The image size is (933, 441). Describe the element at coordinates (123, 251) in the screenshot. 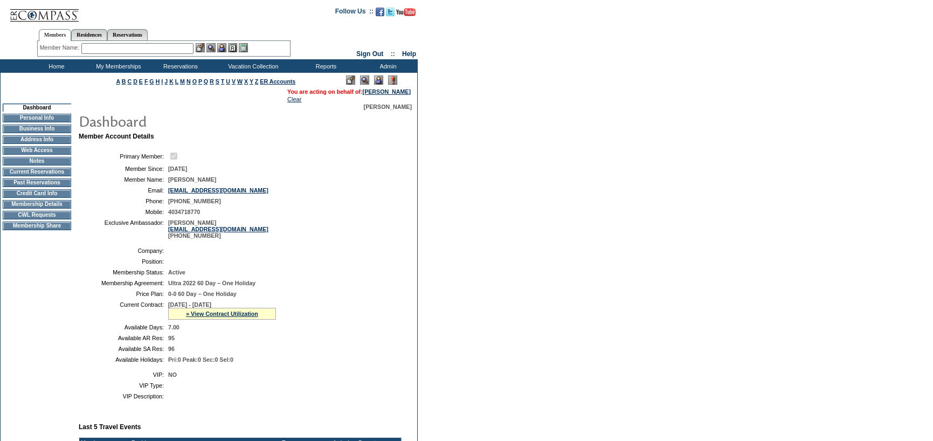

I see `td: Company:` at that location.